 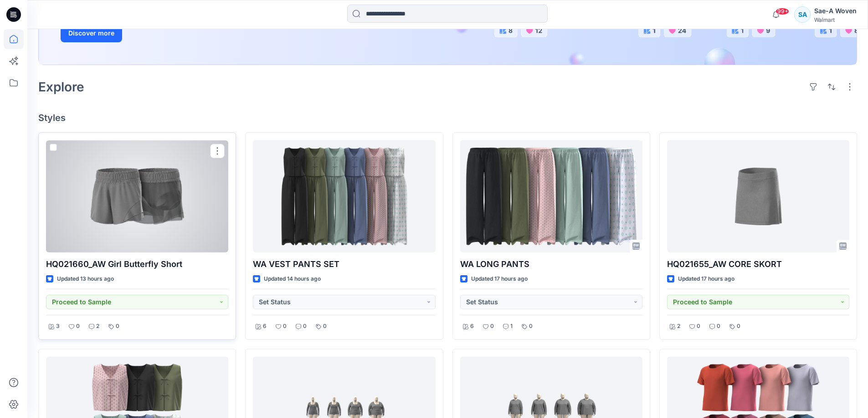 I want to click on p: Updated 13 hours ago, so click(x=85, y=279).